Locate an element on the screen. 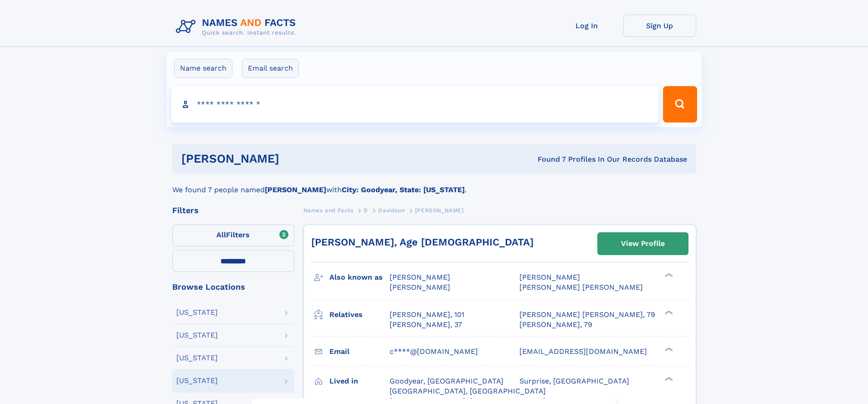 The width and height of the screenshot is (868, 404). div: View Profile is located at coordinates (643, 244).